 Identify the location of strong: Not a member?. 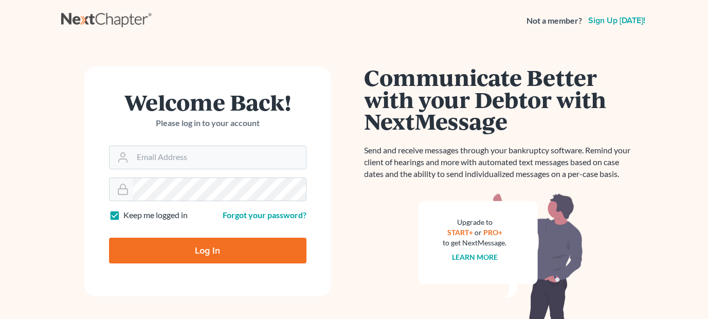
(554, 21).